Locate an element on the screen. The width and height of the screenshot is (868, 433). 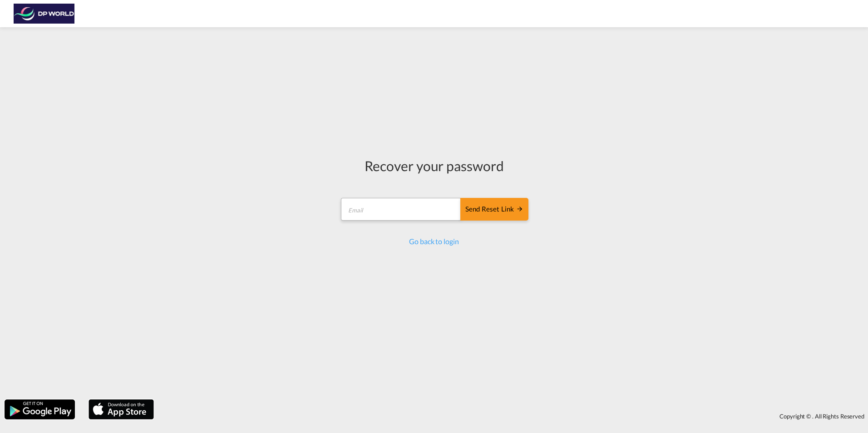
div: Recover your password is located at coordinates (434, 166).